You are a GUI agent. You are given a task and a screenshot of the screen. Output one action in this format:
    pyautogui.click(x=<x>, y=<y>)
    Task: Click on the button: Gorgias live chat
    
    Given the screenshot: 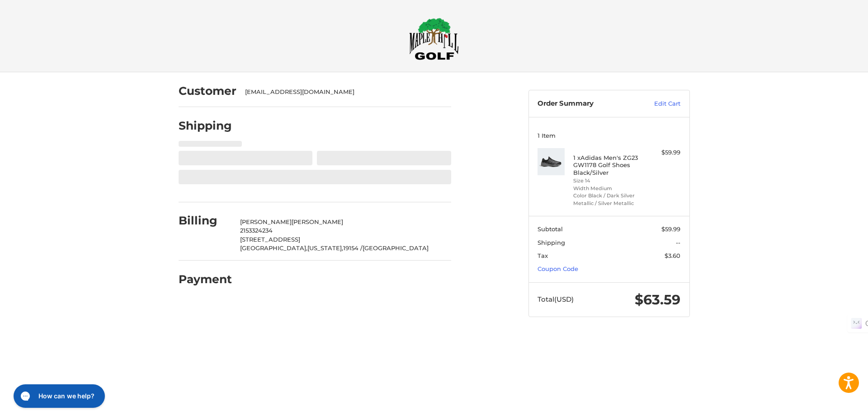 What is the action you would take?
    pyautogui.click(x=50, y=15)
    